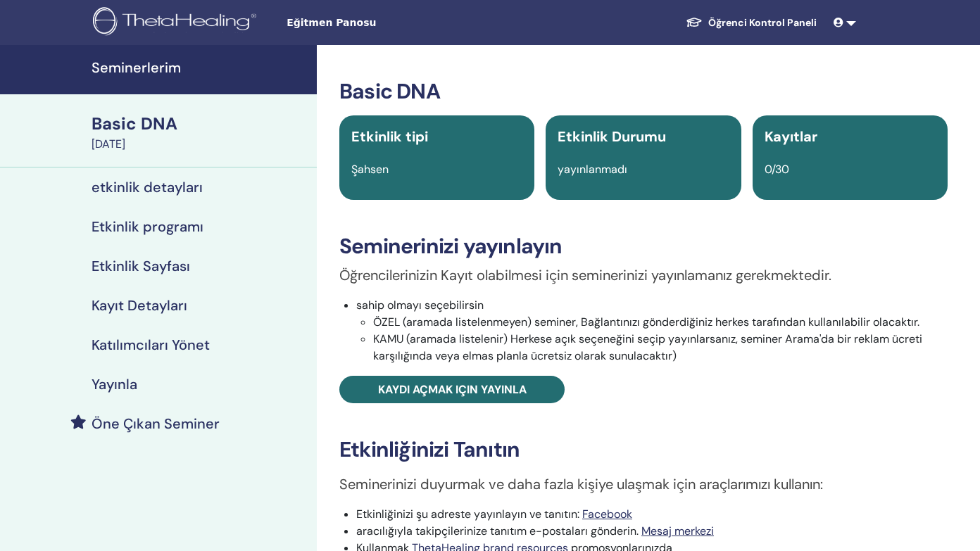 This screenshot has width=980, height=551. Describe the element at coordinates (660, 322) in the screenshot. I see `li: ÖZEL (aramada listelenmeyen) seminer, Bağlantınızı gönderdiğiniz herkes tarafından kullanılabilir...` at that location.